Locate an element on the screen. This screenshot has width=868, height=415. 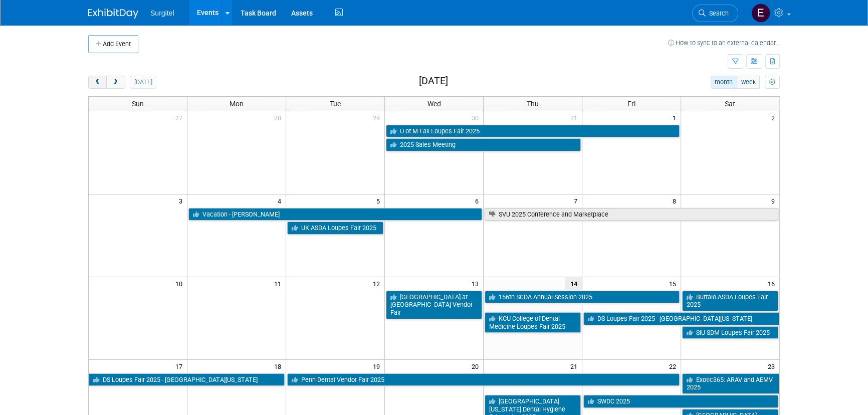
span: 14 is located at coordinates (573, 283).